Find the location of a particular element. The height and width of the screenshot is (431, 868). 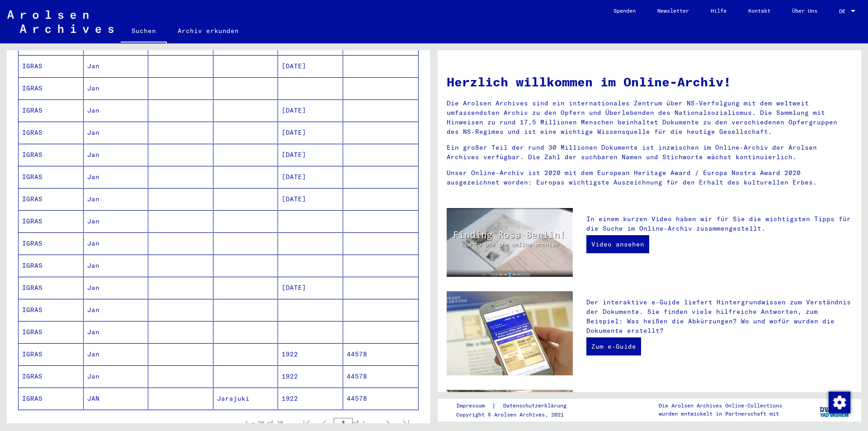

img: video.jpg is located at coordinates (510, 242).